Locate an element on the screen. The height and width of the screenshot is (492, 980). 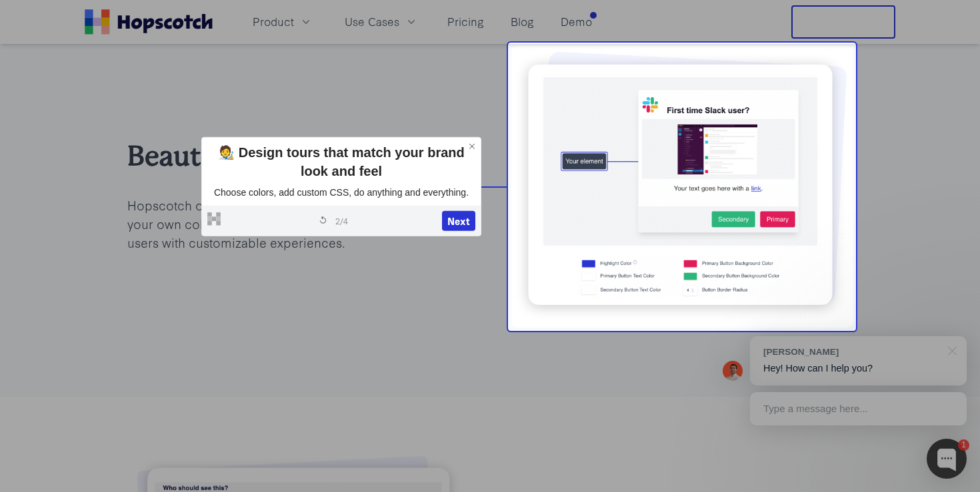
button: Product is located at coordinates (283, 21).